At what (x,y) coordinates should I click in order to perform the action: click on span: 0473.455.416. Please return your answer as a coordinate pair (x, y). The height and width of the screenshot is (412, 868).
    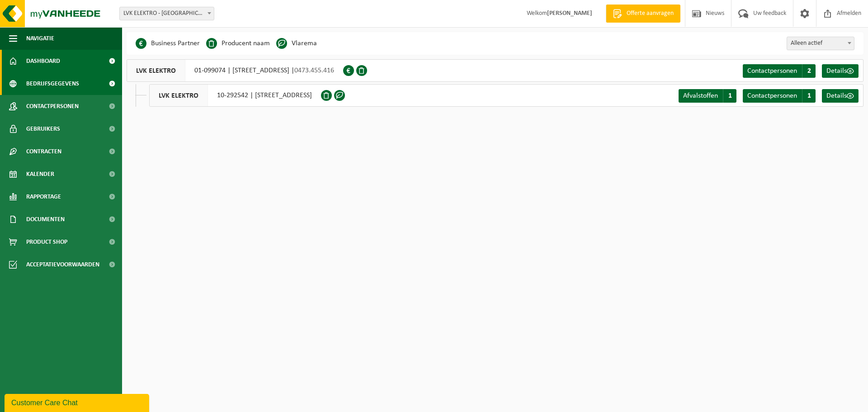
    Looking at the image, I should click on (314, 70).